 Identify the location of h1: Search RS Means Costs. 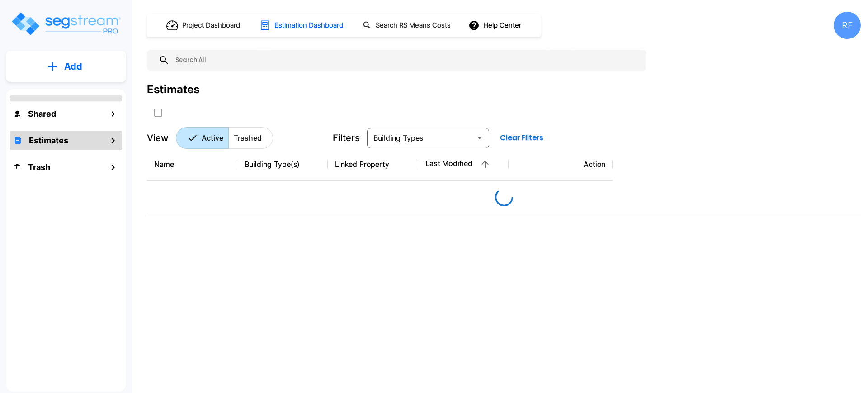
(413, 25).